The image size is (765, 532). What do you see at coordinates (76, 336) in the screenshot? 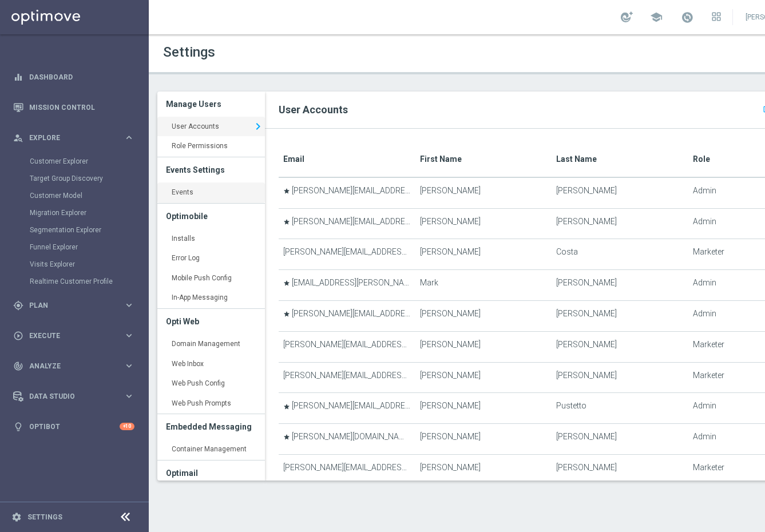
I see `span: Execute` at bounding box center [76, 336].